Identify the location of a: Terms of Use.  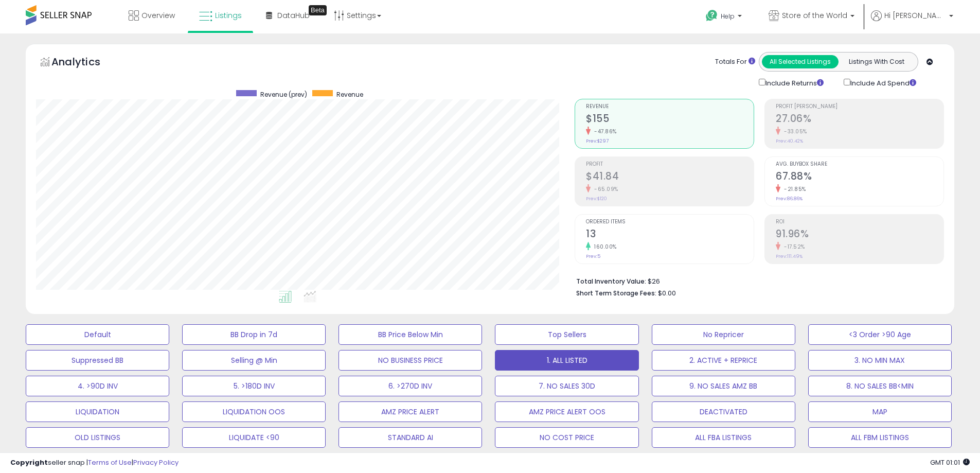
(110, 462).